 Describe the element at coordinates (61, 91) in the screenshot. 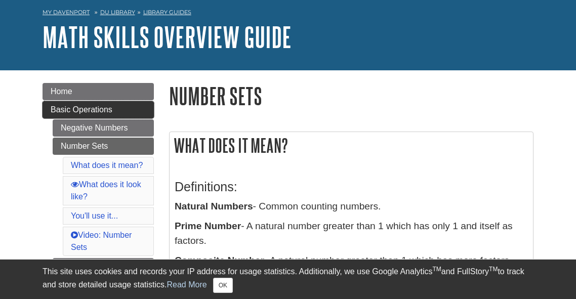

I see `span: Home` at that location.